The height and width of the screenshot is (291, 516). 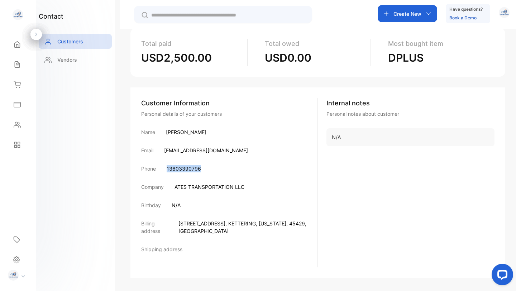 I want to click on span: USD0.00, so click(x=288, y=58).